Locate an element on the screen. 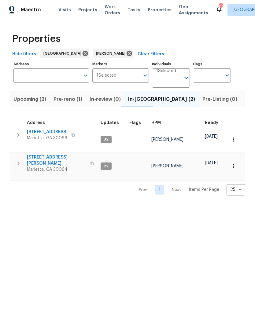 The image size is (255, 332). span: 32 is located at coordinates (106, 139).